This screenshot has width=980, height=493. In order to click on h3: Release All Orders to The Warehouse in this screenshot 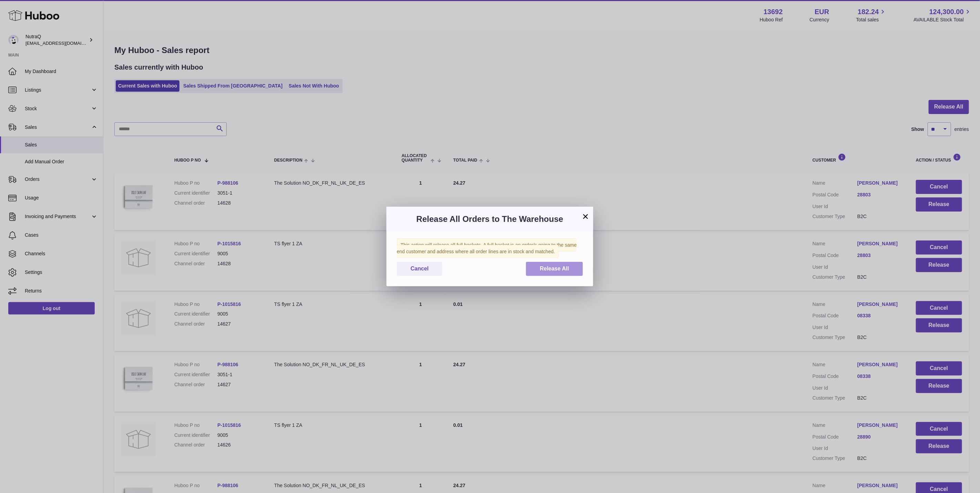, I will do `click(490, 219)`.